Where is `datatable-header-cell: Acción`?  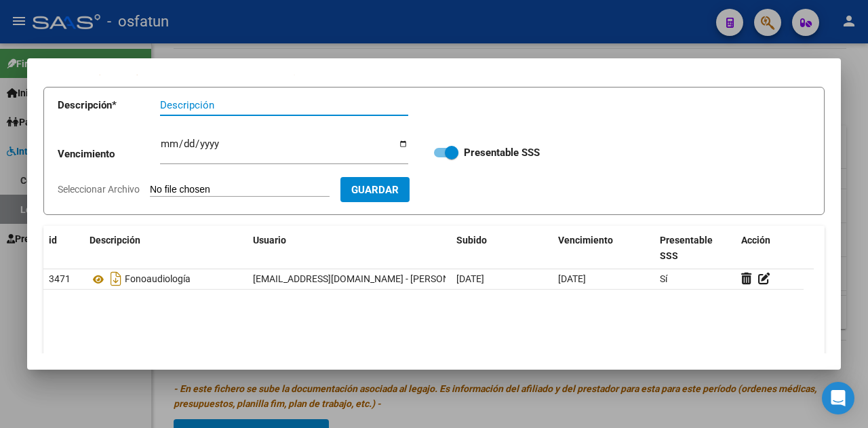 datatable-header-cell: Acción is located at coordinates (770, 248).